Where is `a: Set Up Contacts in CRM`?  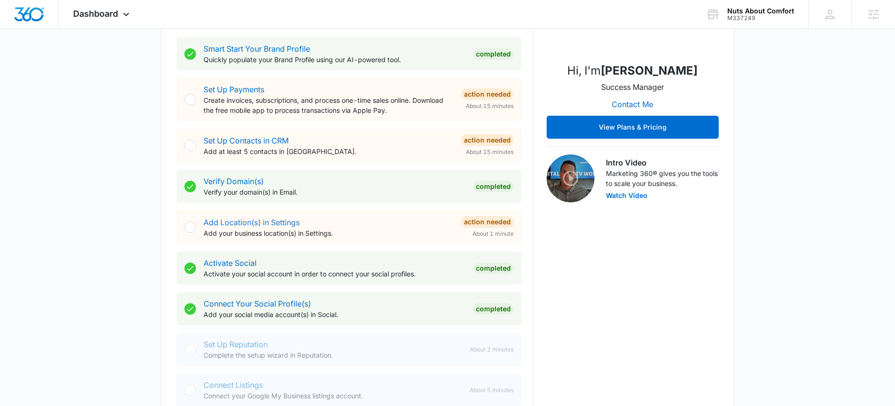 a: Set Up Contacts in CRM is located at coordinates (246, 141).